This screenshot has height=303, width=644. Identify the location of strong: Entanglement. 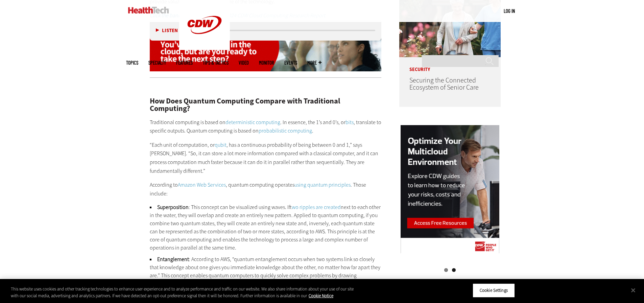
(173, 259).